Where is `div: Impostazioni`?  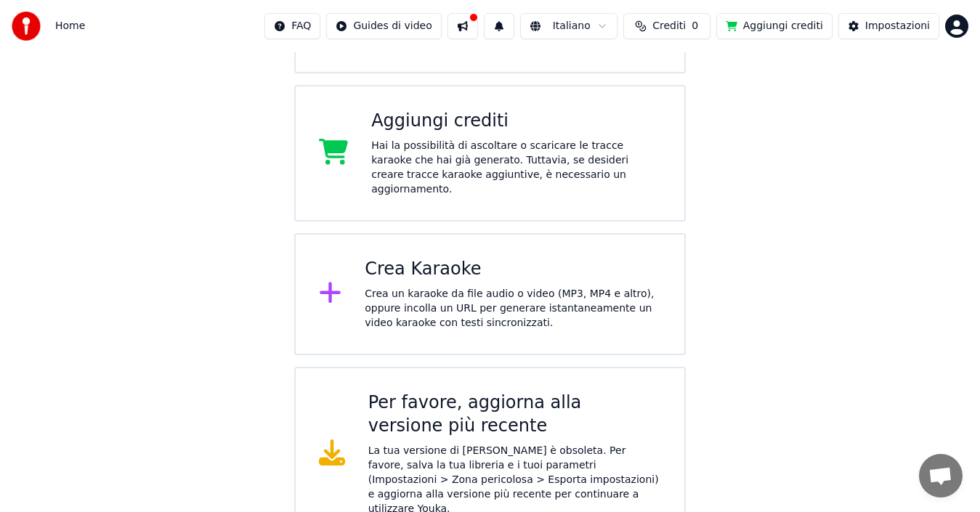
div: Impostazioni is located at coordinates (897, 26).